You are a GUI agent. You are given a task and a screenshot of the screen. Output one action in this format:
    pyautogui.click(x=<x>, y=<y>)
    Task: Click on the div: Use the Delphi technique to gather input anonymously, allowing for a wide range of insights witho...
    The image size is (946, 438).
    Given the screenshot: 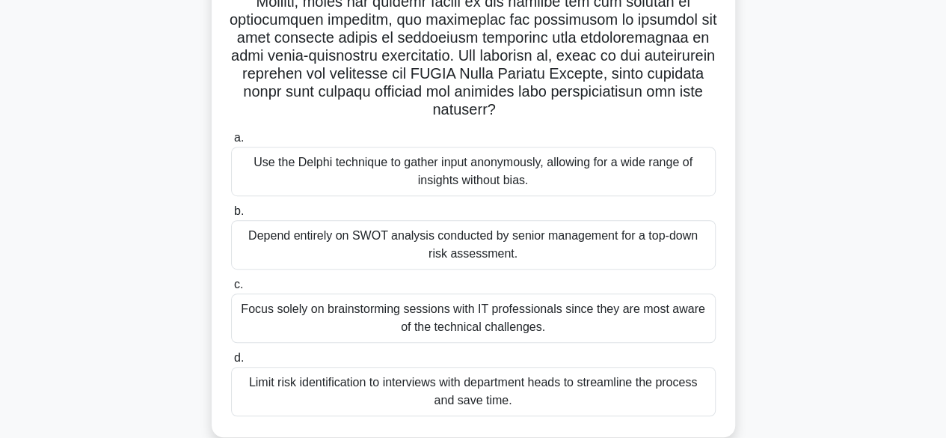 What is the action you would take?
    pyautogui.click(x=474, y=171)
    